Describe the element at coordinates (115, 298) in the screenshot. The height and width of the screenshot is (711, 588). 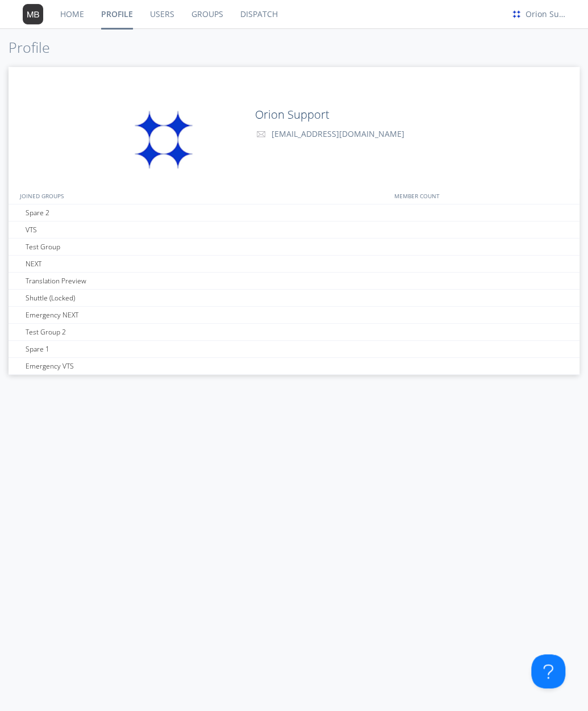
I see `div: Shuttle (Locked)` at that location.